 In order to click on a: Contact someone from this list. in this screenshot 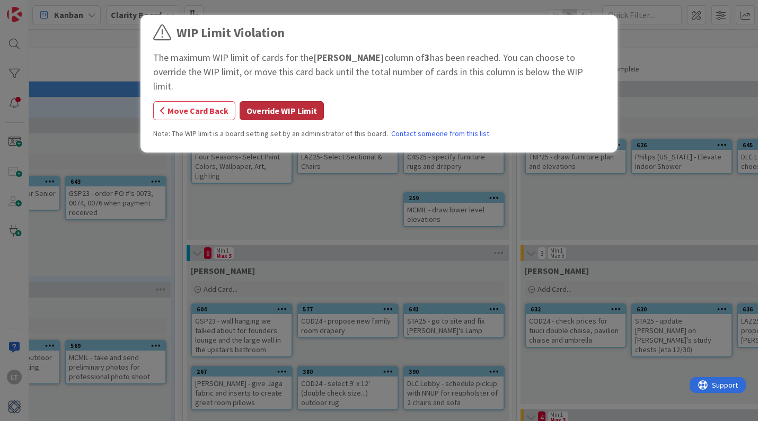, I will do `click(441, 134)`.